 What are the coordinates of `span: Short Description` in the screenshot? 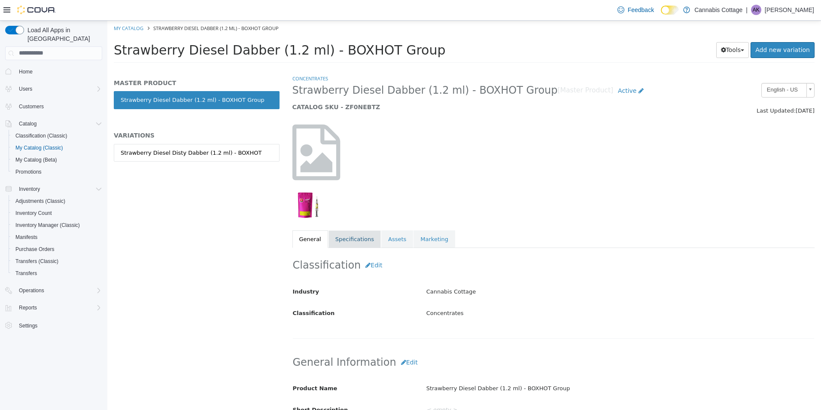 It's located at (213, 388).